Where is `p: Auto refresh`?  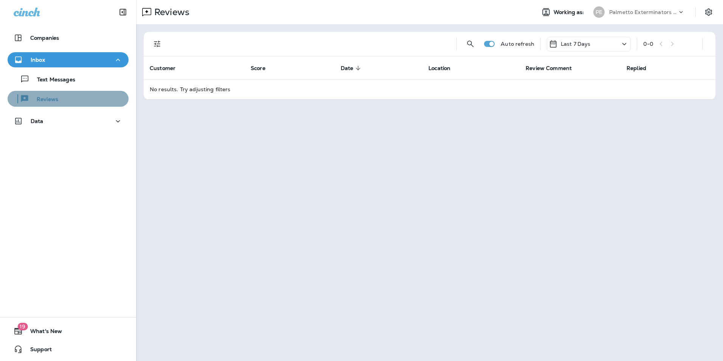 p: Auto refresh is located at coordinates (518, 44).